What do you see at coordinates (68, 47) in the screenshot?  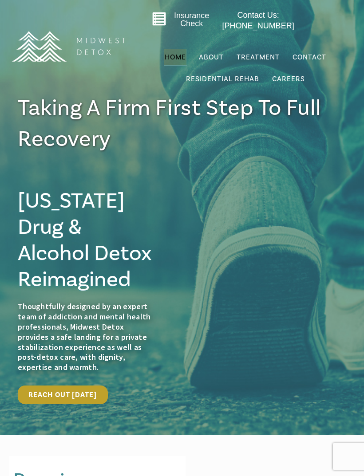 I see `img: MD Logo Horitzontal white-01 (1) (1)` at bounding box center [68, 47].